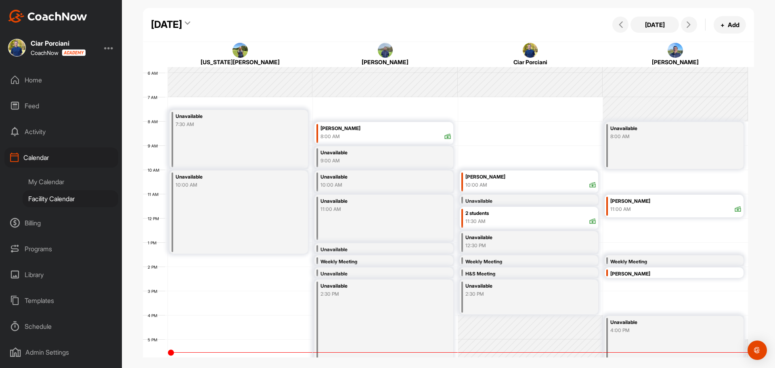 The width and height of the screenshot is (775, 368). What do you see at coordinates (154, 291) in the screenshot?
I see `div: 3 PM` at bounding box center [154, 291].